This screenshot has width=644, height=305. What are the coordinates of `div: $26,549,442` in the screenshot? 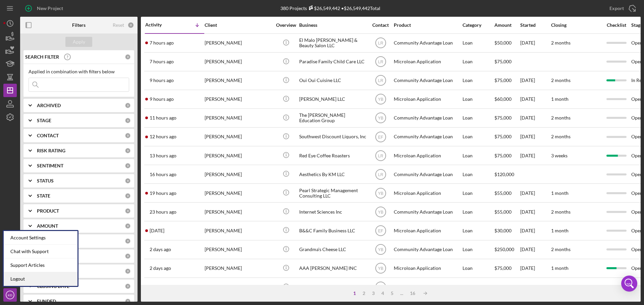 It's located at (323, 8).